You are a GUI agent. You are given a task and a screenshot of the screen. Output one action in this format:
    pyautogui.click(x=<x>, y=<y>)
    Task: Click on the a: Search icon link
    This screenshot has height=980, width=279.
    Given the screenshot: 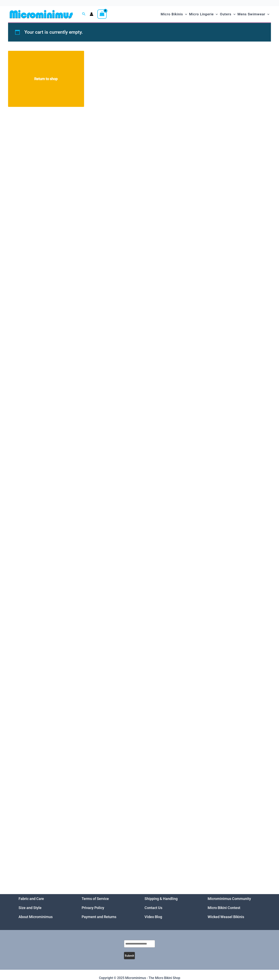 What is the action you would take?
    pyautogui.click(x=84, y=14)
    